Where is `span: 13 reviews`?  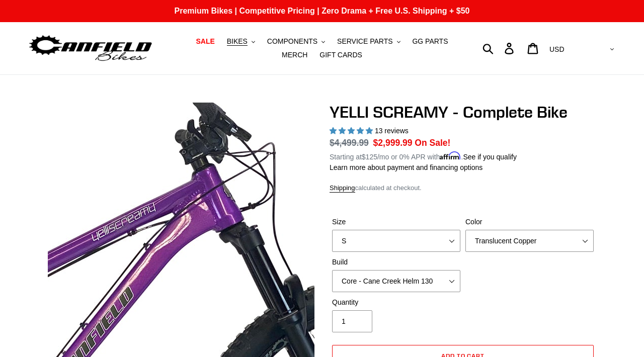
span: 13 reviews is located at coordinates (391, 131).